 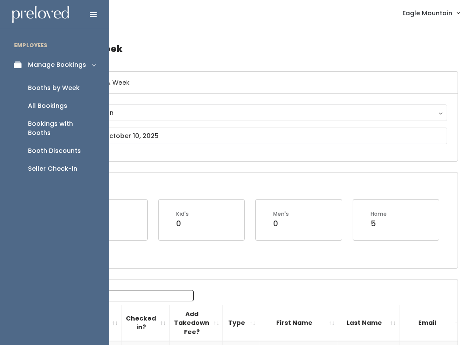 I want to click on th: Type: activate to sort column ascending, so click(x=241, y=323).